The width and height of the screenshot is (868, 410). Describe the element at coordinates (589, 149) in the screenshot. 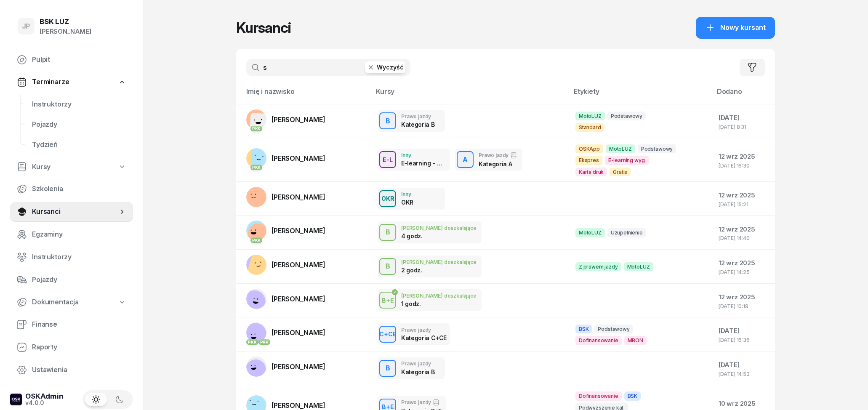

I see `span: OSKApp` at that location.